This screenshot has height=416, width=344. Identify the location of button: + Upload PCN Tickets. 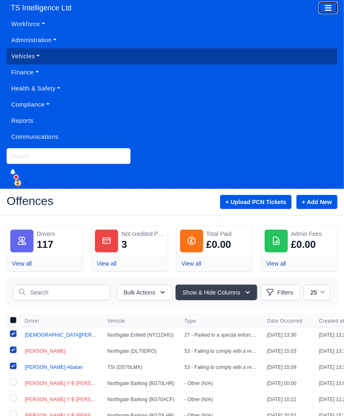
(256, 202).